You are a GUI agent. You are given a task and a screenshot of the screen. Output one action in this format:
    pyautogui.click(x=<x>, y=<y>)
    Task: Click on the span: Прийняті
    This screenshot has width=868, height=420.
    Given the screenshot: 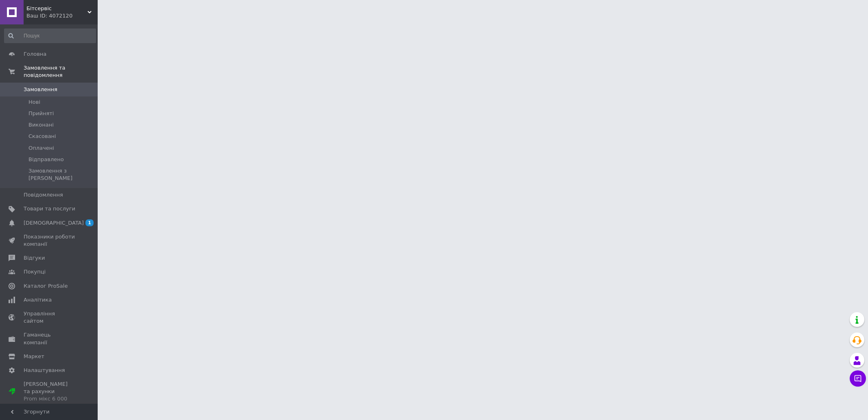 What is the action you would take?
    pyautogui.click(x=41, y=114)
    